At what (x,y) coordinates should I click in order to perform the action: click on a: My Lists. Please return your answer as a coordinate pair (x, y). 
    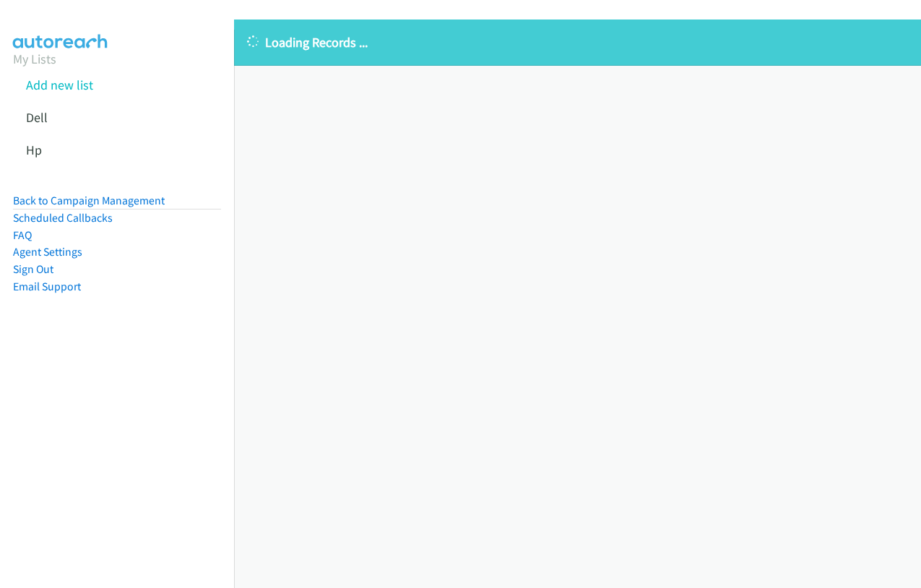
    Looking at the image, I should click on (34, 59).